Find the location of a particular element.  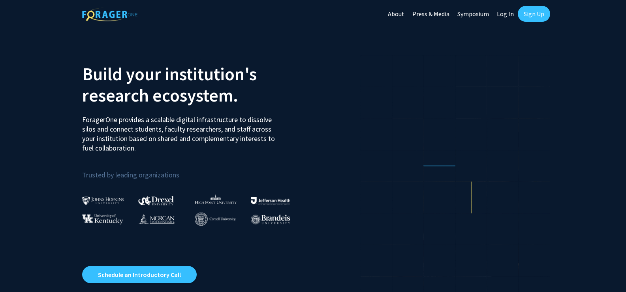

img: ForagerOne Logo is located at coordinates (110, 14).